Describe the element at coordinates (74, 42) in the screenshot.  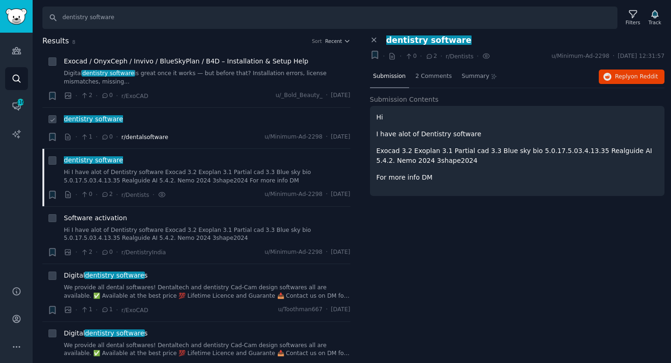
I see `span: 8` at that location.